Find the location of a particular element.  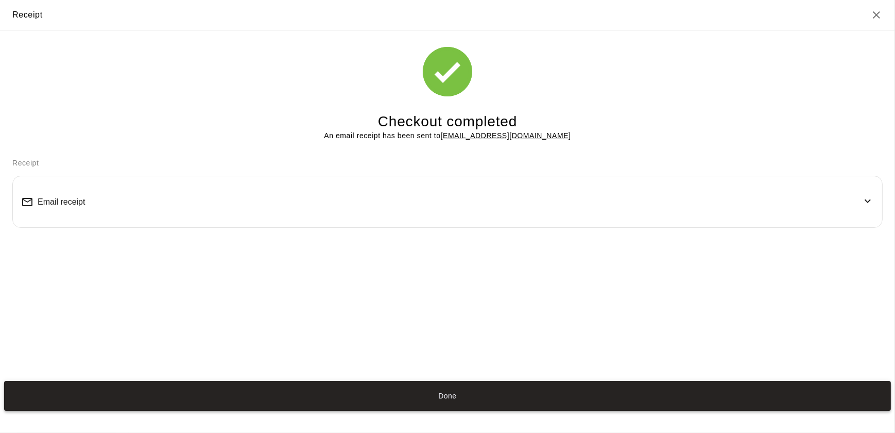

button: Close is located at coordinates (877, 15).